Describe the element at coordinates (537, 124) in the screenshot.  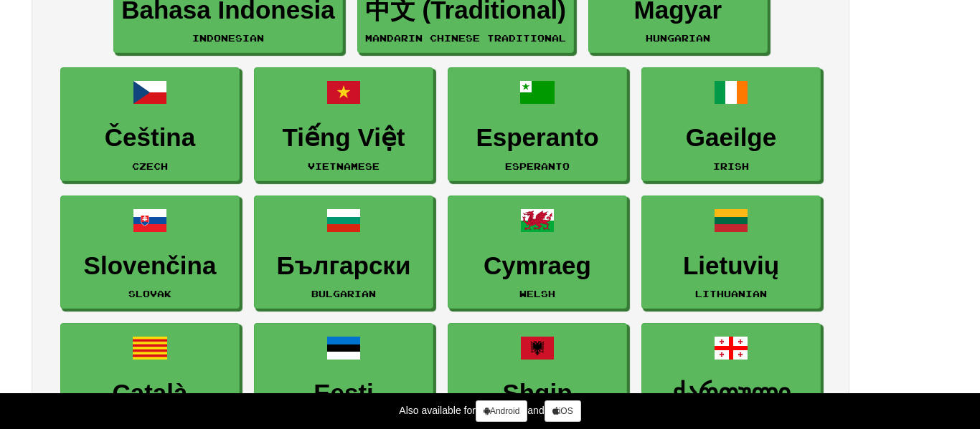
I see `a: EsperantoEsperanto` at that location.